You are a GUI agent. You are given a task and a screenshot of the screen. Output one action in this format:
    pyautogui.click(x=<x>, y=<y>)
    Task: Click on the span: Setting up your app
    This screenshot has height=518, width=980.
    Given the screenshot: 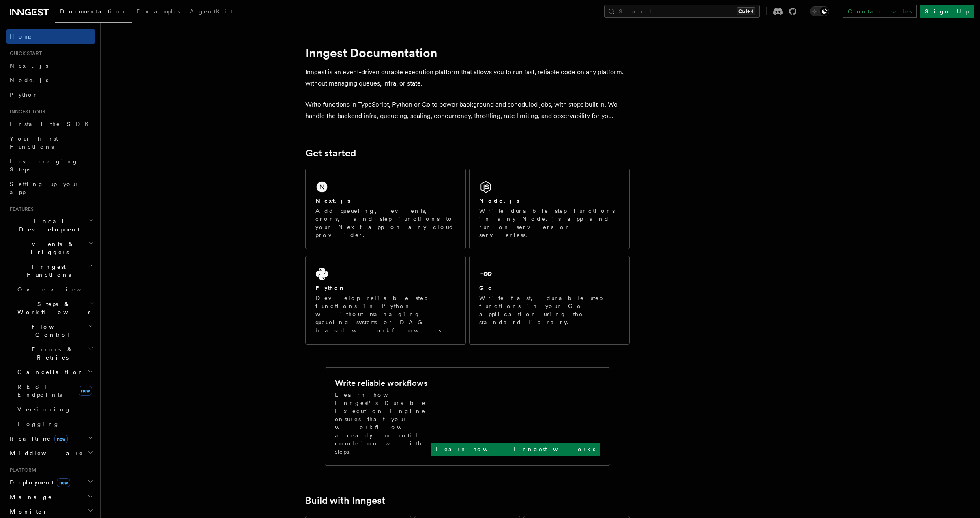 What is the action you would take?
    pyautogui.click(x=45, y=188)
    